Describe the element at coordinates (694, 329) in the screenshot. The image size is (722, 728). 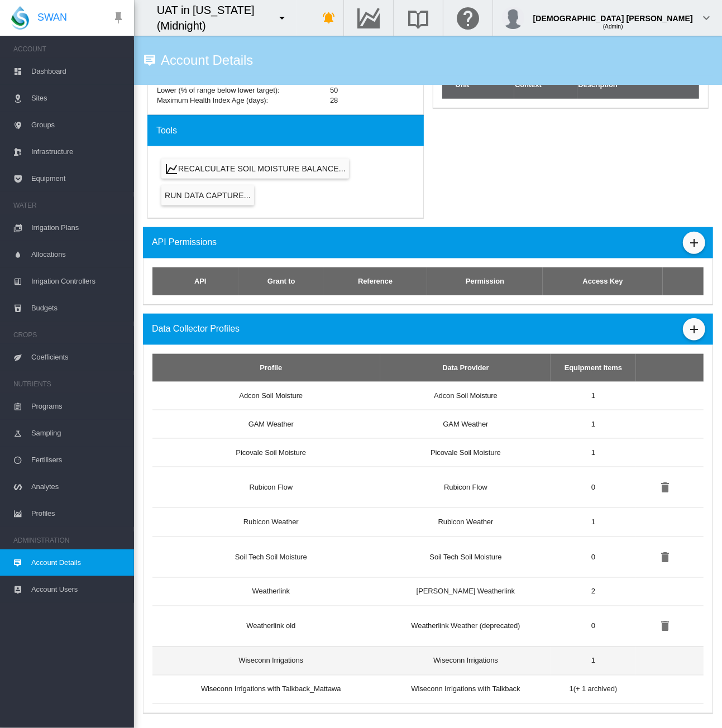
I see `button: Add Data Collector` at that location.